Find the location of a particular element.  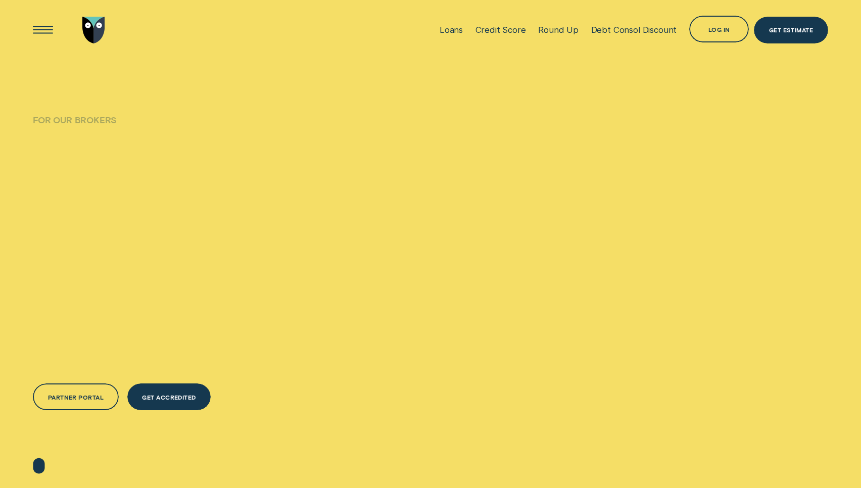

div: Loans is located at coordinates (451, 30).